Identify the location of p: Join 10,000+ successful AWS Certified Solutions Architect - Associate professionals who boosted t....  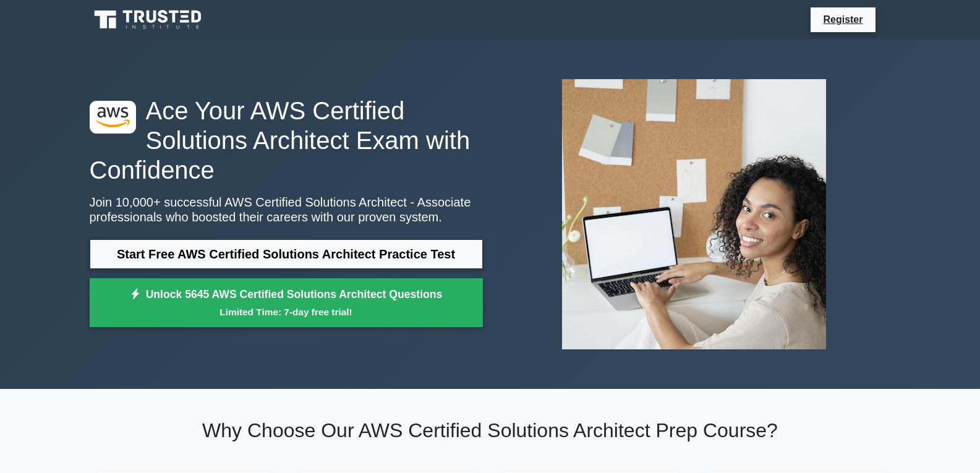
(286, 209).